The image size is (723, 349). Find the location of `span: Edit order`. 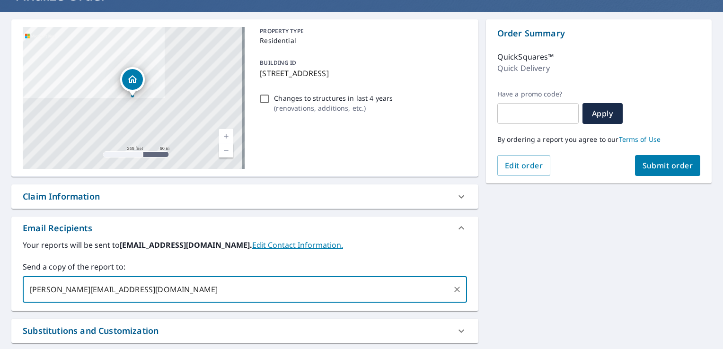

span: Edit order is located at coordinates (524, 166).